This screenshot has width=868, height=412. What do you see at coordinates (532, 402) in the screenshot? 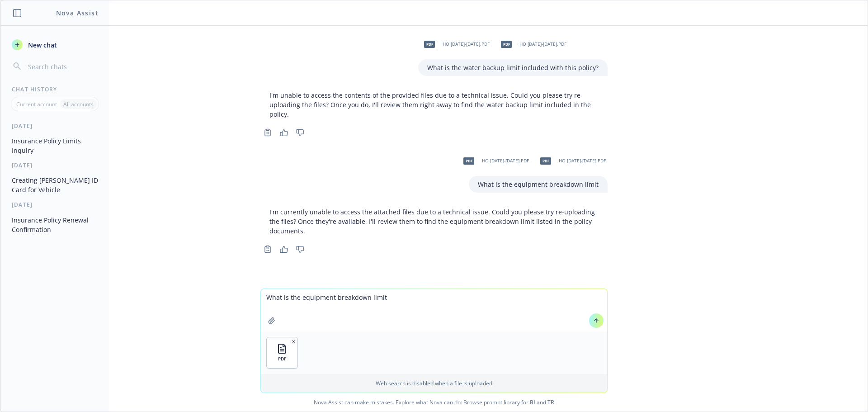
I see `a: BI` at bounding box center [532, 402].